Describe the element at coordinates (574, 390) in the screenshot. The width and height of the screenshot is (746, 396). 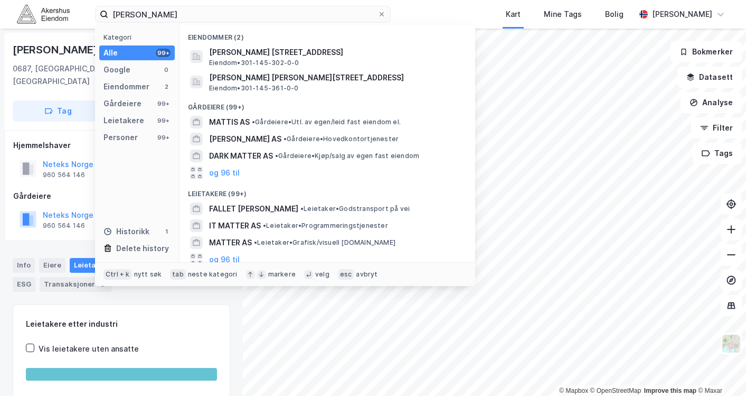
I see `a: Mapbox` at that location.